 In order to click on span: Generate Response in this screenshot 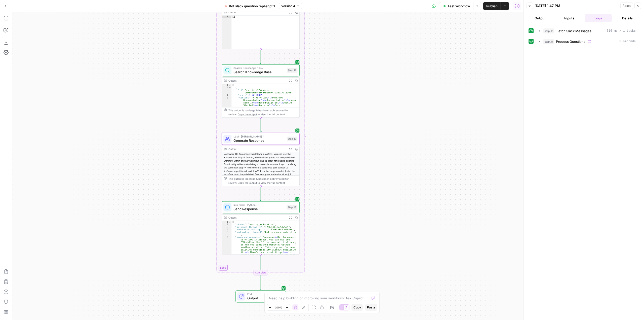, I will do `click(259, 140)`.